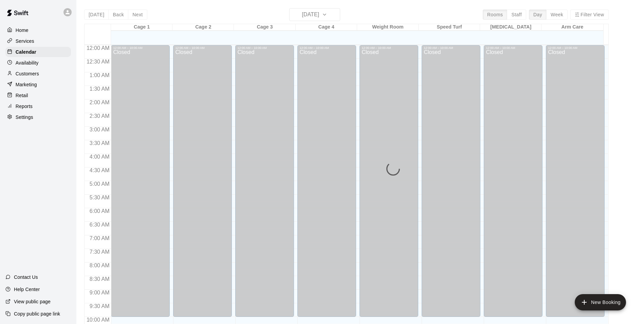 The image size is (644, 324). What do you see at coordinates (25, 41) in the screenshot?
I see `p: Services` at bounding box center [25, 41].